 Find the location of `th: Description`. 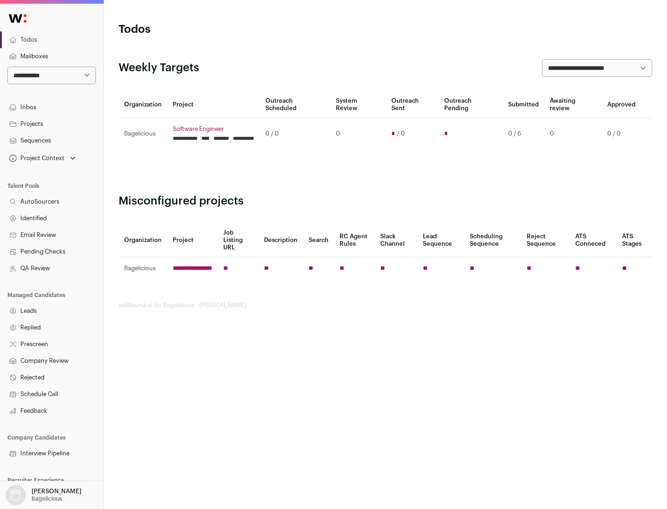

th: Description is located at coordinates (281, 240).